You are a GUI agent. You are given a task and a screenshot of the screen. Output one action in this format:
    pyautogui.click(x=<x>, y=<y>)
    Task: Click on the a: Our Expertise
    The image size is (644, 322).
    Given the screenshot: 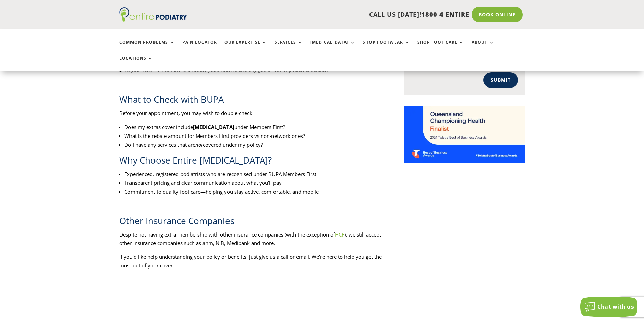 What is the action you would take?
    pyautogui.click(x=246, y=47)
    